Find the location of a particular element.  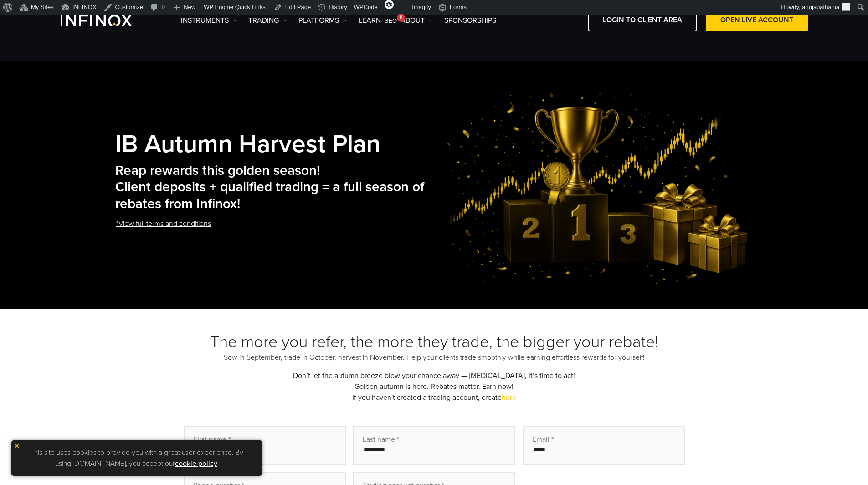

a: here is located at coordinates (509, 398).